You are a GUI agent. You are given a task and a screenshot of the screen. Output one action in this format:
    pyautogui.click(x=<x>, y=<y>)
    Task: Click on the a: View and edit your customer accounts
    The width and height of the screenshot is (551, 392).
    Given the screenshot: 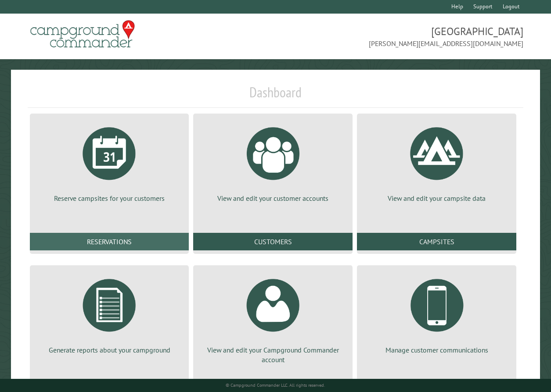 What is the action you would take?
    pyautogui.click(x=272, y=162)
    